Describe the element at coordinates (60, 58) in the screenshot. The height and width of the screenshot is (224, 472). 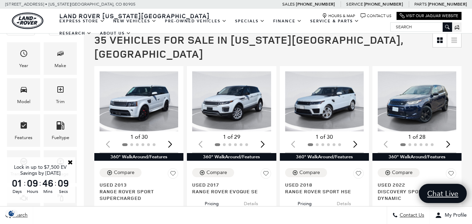
I see `div: MakeMake` at that location.